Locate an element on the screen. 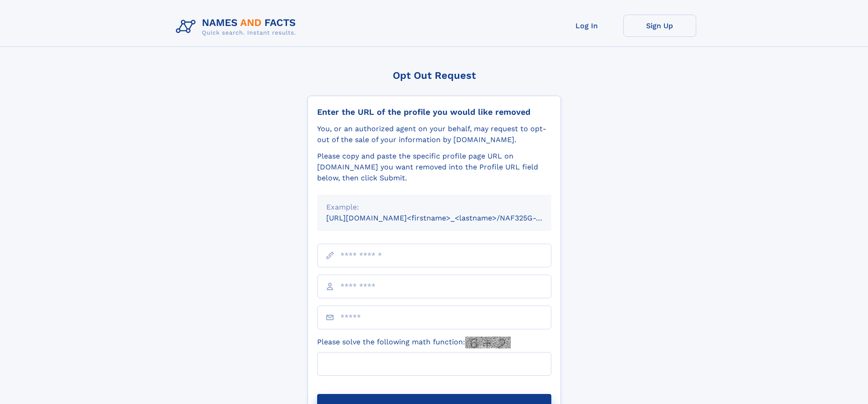  img: Logo Names and Facts is located at coordinates (238, 26).